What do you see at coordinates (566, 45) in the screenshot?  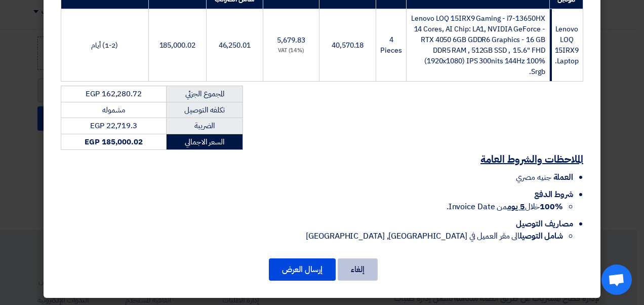 I see `td: Lenovo LOQ 15IRX9 Laptop.` at bounding box center [566, 45].